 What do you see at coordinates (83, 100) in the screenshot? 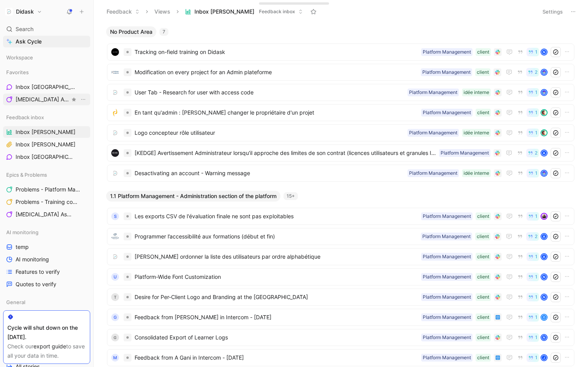
I see `button: View actions` at bounding box center [83, 100].